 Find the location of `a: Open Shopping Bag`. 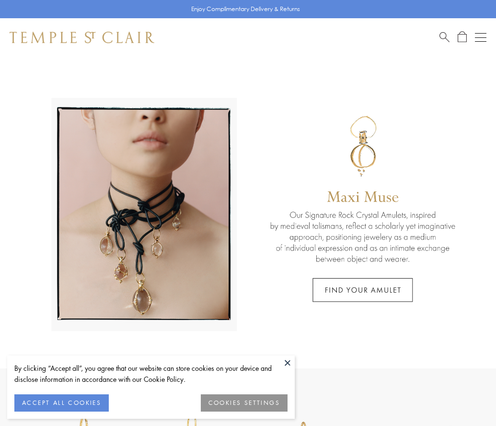

a: Open Shopping Bag is located at coordinates (462, 37).